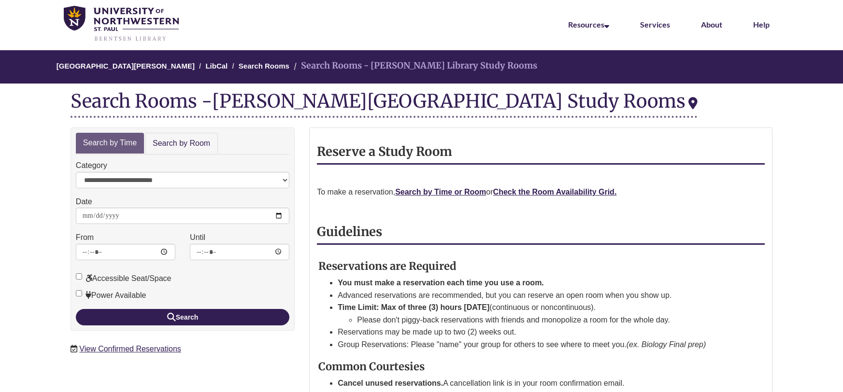  What do you see at coordinates (540, 345) in the screenshot?
I see `li: Group Reservations: Please "name" your group for others to see where to meet you.` at bounding box center [540, 345].